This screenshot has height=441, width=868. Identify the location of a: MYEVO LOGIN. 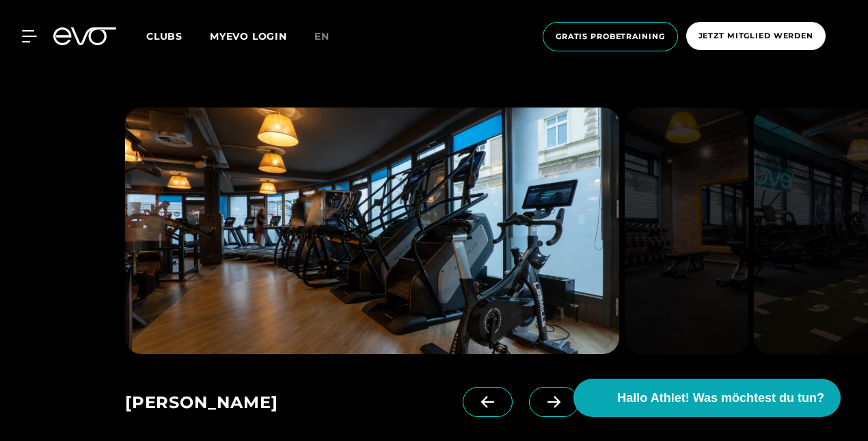
(248, 36).